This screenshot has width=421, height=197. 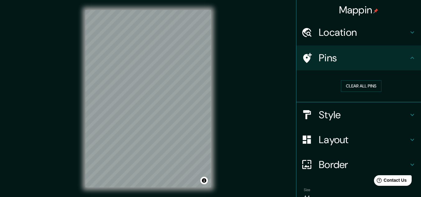 What do you see at coordinates (364, 115) in the screenshot?
I see `h4: Style` at bounding box center [364, 115].